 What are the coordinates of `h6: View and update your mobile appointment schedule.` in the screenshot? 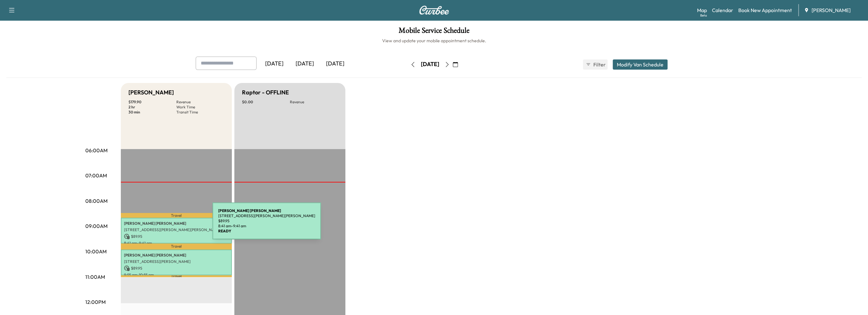 It's located at (434, 41).